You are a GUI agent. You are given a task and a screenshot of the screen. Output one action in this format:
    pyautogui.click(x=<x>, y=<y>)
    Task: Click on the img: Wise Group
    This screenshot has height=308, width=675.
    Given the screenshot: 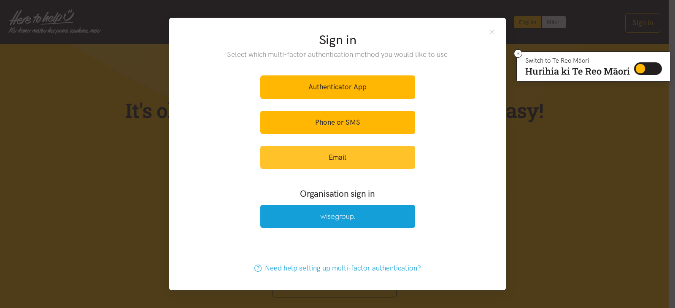 What is the action you would take?
    pyautogui.click(x=337, y=217)
    